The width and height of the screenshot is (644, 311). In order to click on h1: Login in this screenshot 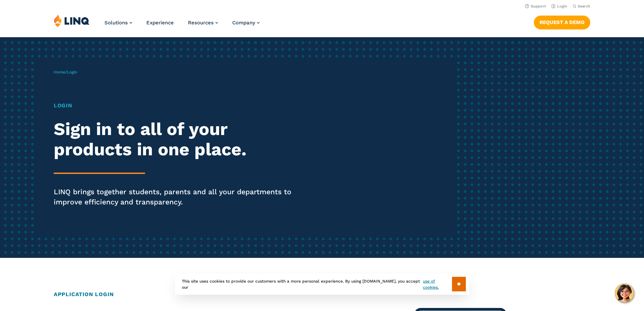, I will do `click(178, 105)`.